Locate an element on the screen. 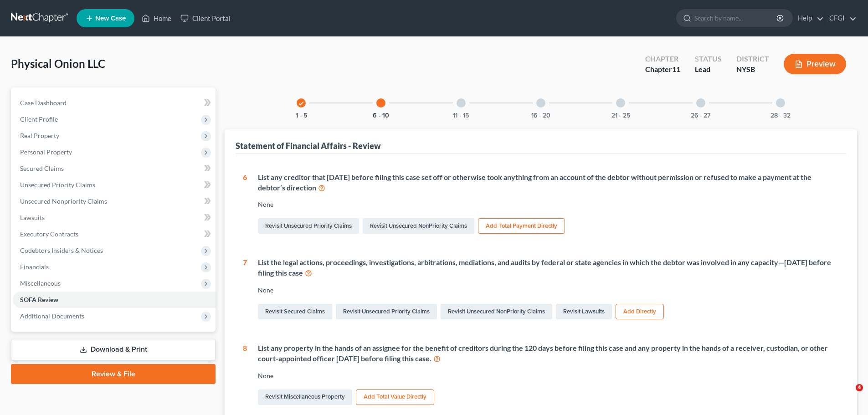 The width and height of the screenshot is (868, 415). div: District is located at coordinates (753, 58).